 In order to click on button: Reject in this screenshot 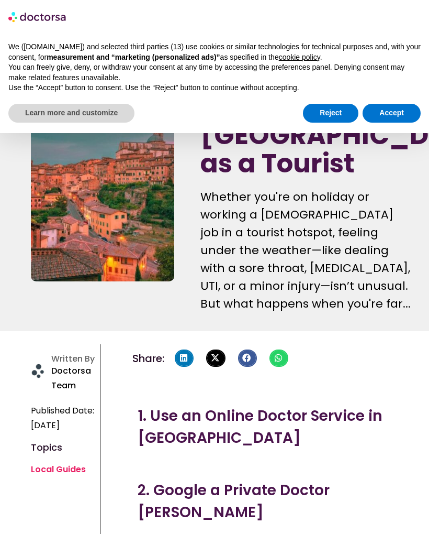, I will do `click(331, 113)`.